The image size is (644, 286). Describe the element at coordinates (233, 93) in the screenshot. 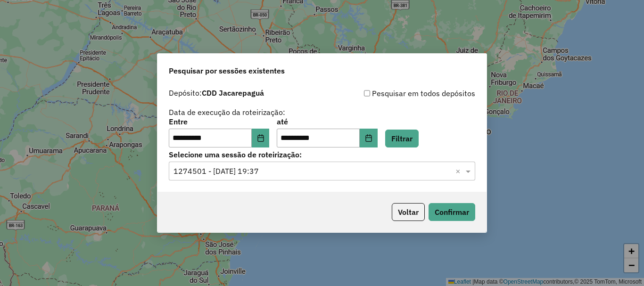

I see `strong: CDD Jacarepaguá` at that location.